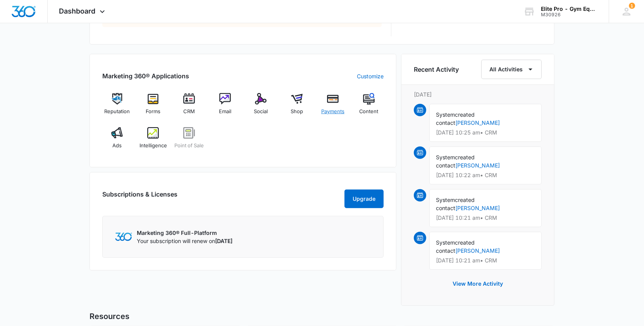  What do you see at coordinates (124, 237) in the screenshot?
I see `img: Marketing 360 Logo` at bounding box center [124, 237].